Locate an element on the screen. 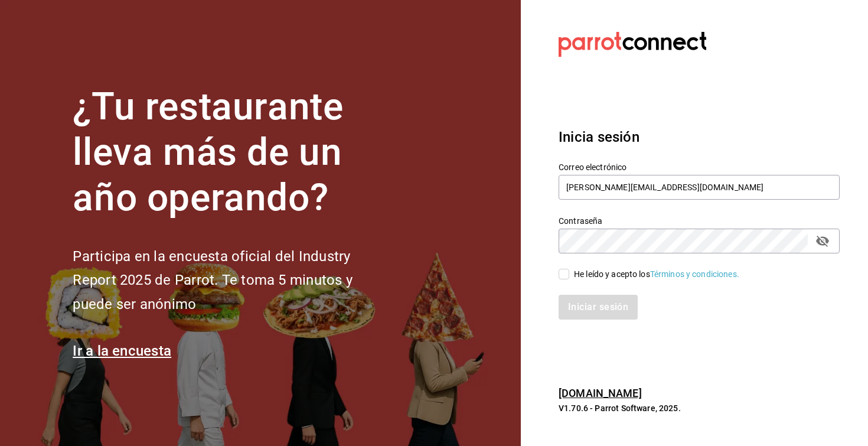 The width and height of the screenshot is (868, 446). a: Términos y condiciones. is located at coordinates (694, 274).